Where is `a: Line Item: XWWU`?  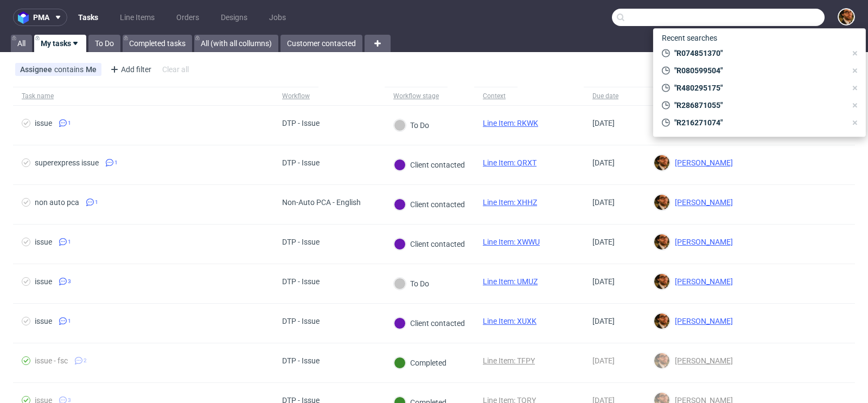 a: Line Item: XWWU is located at coordinates (511, 242).